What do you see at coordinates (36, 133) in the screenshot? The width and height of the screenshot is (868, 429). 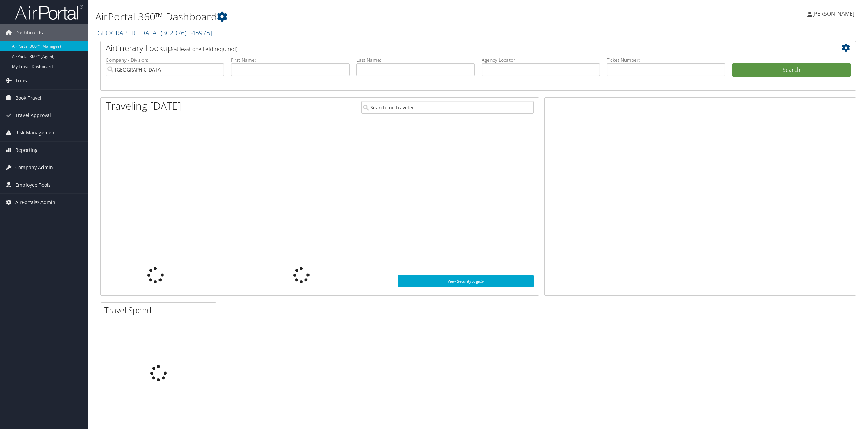 I see `span: Risk Management` at bounding box center [36, 133].